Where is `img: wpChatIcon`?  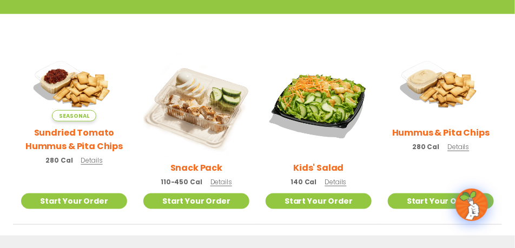
img: wpChatIcon is located at coordinates (471, 205).